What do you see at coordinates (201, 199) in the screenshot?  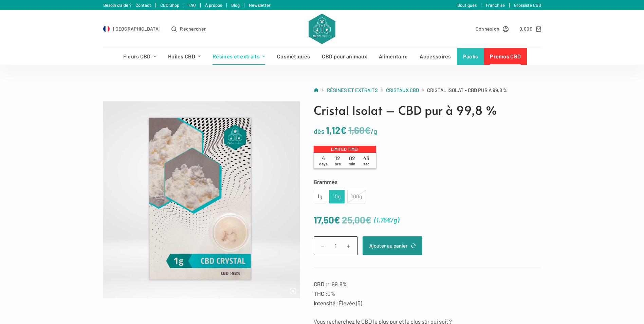 I see `img: CBD Crystal - Packed` at bounding box center [201, 199].